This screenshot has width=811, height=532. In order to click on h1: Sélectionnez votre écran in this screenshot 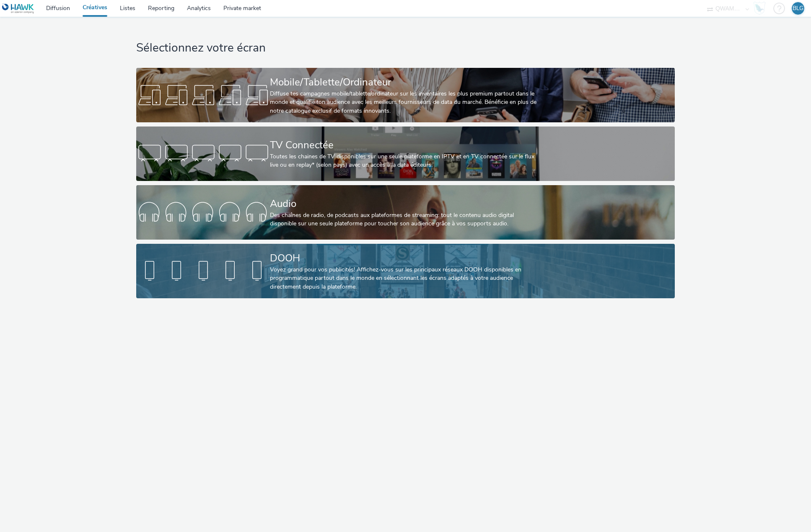, I will do `click(405, 48)`.